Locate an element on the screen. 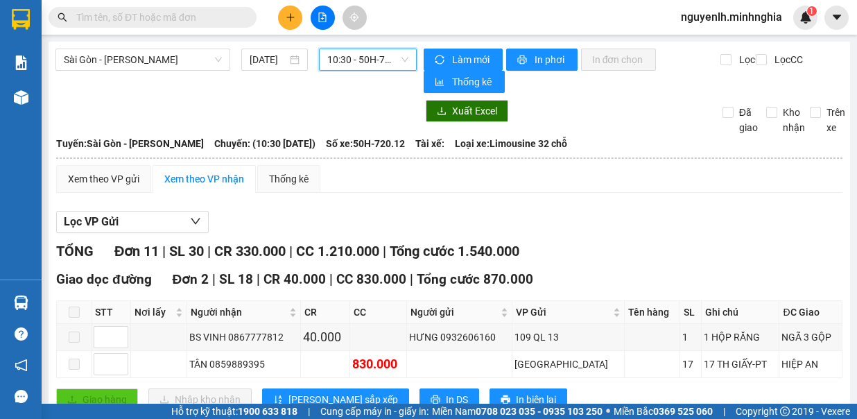  div: Thống kê is located at coordinates (288, 179).